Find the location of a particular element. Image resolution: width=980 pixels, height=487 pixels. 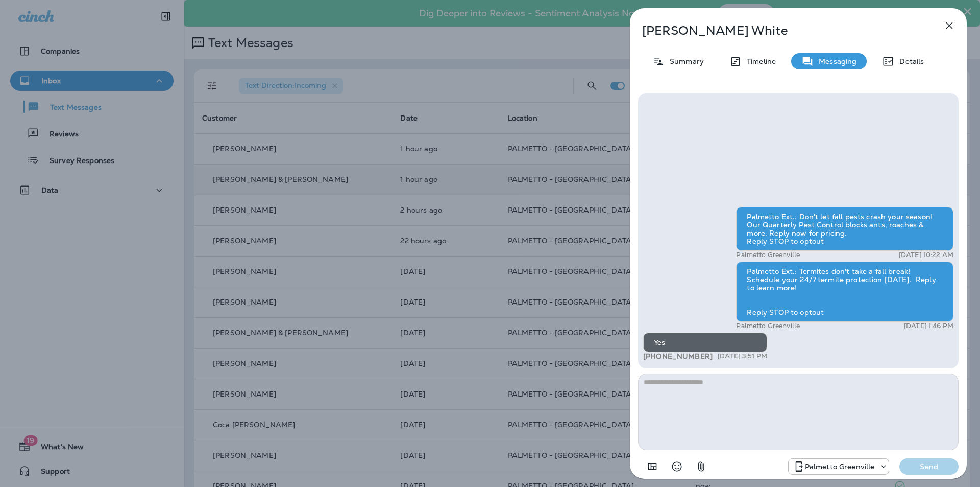

div: Palmetto Ext.: Don't let fall pests crash your season! Our Quarterly Pest Control blocks ants, ro... is located at coordinates (845, 229).